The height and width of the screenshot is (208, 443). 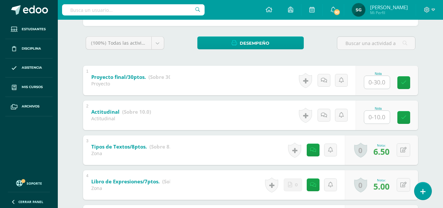 What do you see at coordinates (31, 201) in the screenshot?
I see `span: Cerrar panel` at bounding box center [31, 201].